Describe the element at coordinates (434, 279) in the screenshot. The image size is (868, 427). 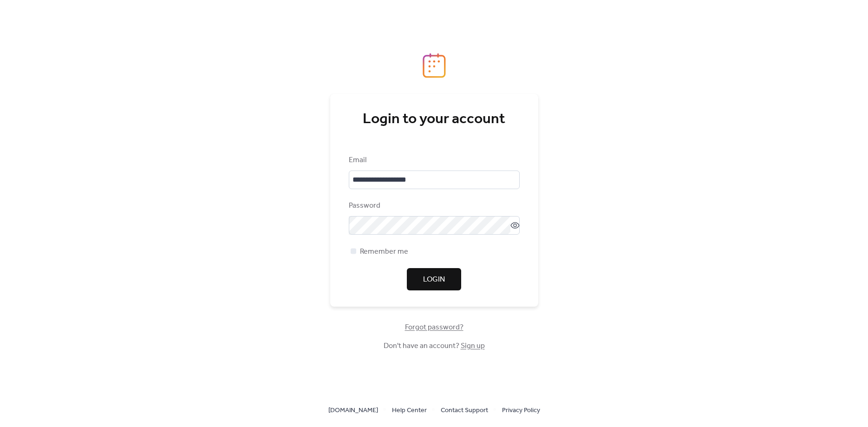
I see `button: Login` at that location.